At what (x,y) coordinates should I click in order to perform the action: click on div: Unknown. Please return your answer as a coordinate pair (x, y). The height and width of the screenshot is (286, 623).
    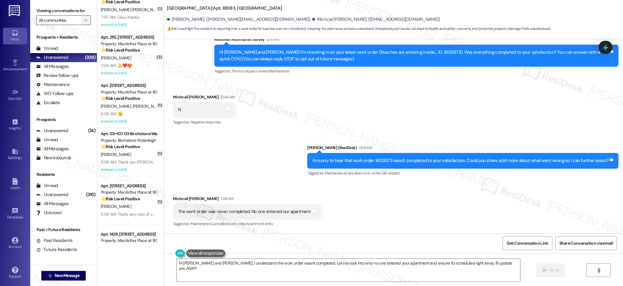
    Looking at the image, I should click on (49, 213).